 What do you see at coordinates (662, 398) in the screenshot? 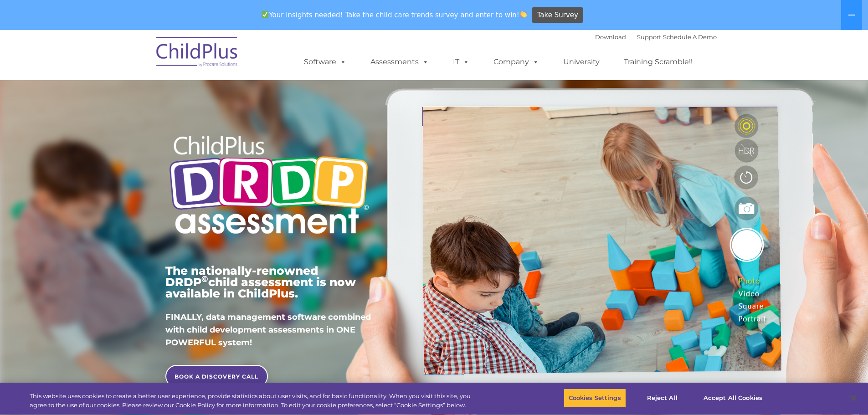
I see `button: Reject All` at bounding box center [662, 398].